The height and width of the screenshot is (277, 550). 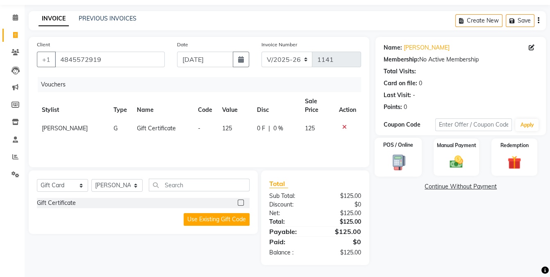 I want to click on label: Redemption, so click(x=514, y=145).